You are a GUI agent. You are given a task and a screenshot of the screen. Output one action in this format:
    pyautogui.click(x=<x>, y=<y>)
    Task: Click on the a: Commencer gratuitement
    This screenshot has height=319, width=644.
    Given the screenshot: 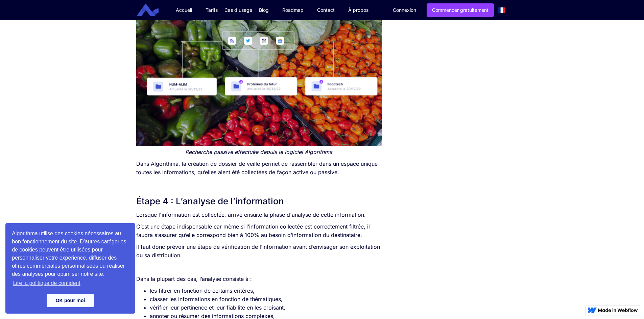 What is the action you would take?
    pyautogui.click(x=460, y=10)
    